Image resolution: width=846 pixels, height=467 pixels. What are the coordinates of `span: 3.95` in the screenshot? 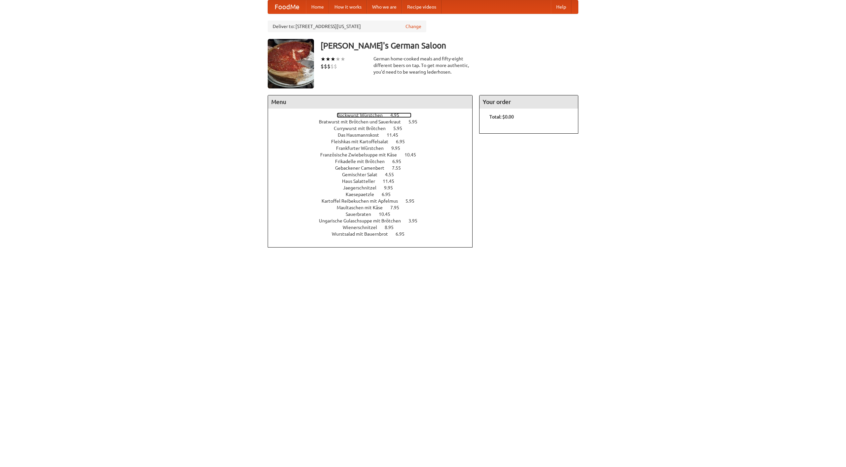 It's located at (416, 221).